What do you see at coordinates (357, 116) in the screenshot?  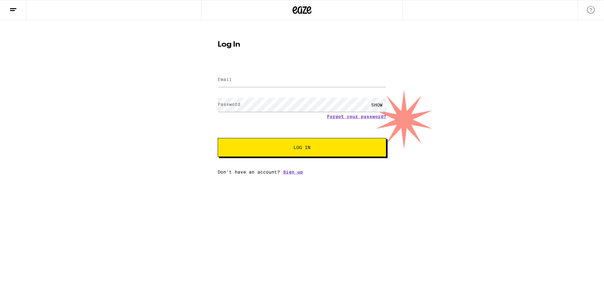 I see `a: Forgot your password?` at bounding box center [357, 116].